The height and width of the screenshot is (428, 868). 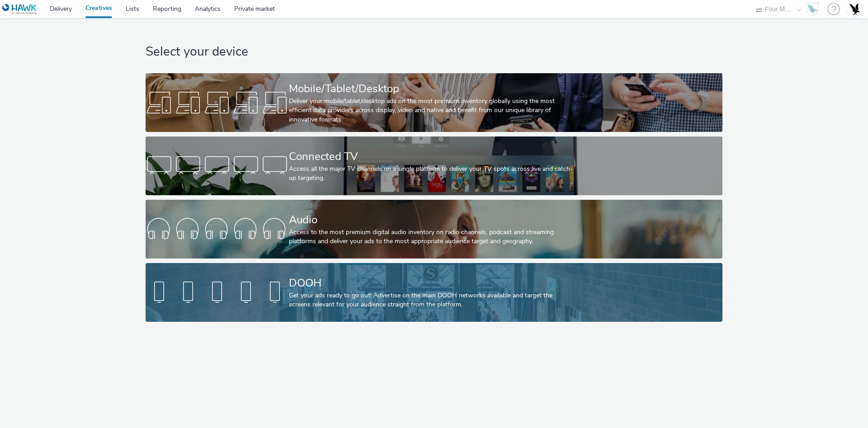 What do you see at coordinates (432, 174) in the screenshot?
I see `div: Access all the major TV channels on a single platform to deliver your TV spots across live and ca...` at bounding box center [432, 174].